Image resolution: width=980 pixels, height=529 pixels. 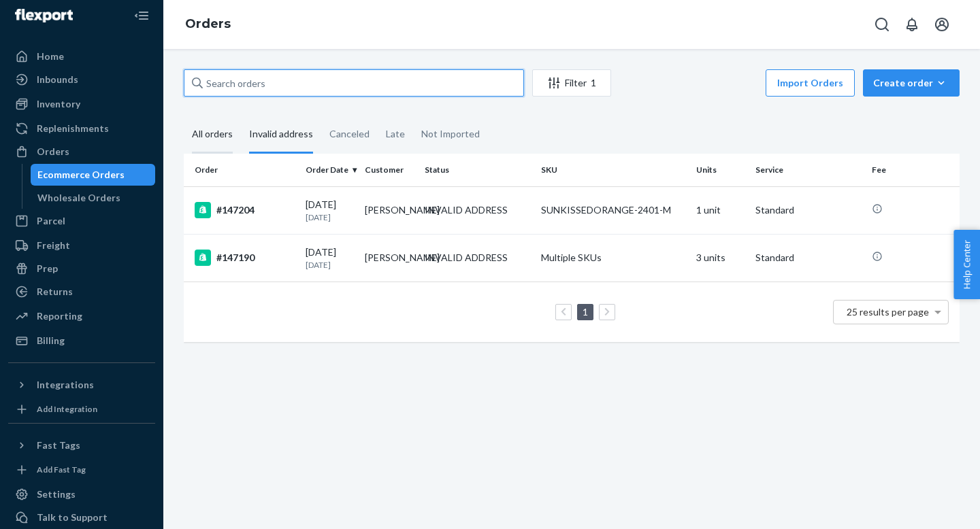 What do you see at coordinates (242, 170) in the screenshot?
I see `th: Order` at bounding box center [242, 170].